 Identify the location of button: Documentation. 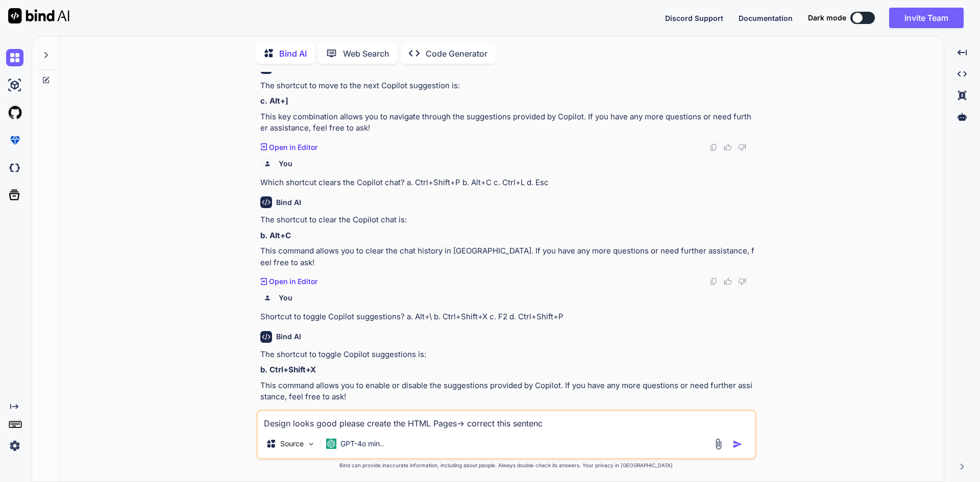
(766, 18).